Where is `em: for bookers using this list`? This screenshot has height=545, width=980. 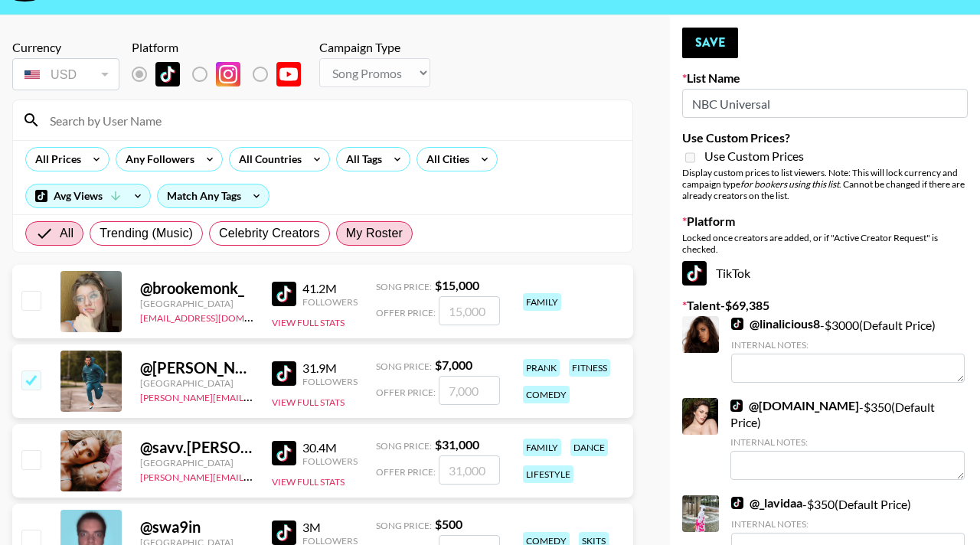 em: for bookers using this list is located at coordinates (789, 184).